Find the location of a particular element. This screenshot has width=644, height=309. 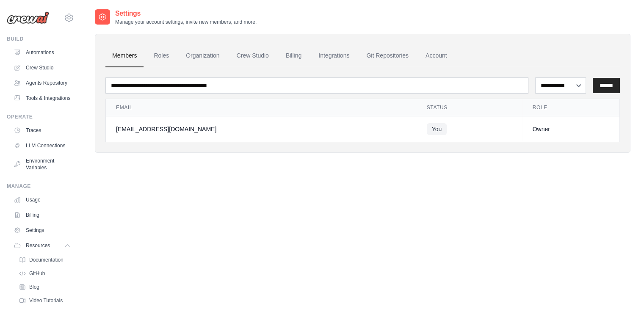

span: Blog is located at coordinates (35, 286).